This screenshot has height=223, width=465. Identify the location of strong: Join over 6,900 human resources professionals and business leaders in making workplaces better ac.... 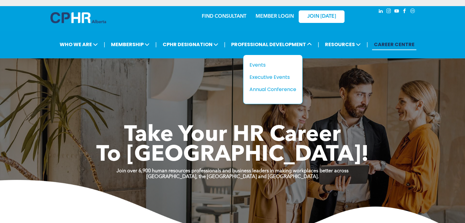
(232, 171).